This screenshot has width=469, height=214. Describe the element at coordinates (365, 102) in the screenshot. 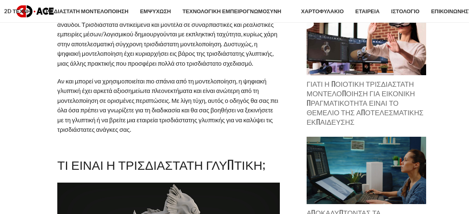

I see `font: Γιατί η ποιοτική τρισδιάστατη μοντελοποίηση για εικονική πραγματικότητα είναι το θεμέλιο της αποτ...` at that location.